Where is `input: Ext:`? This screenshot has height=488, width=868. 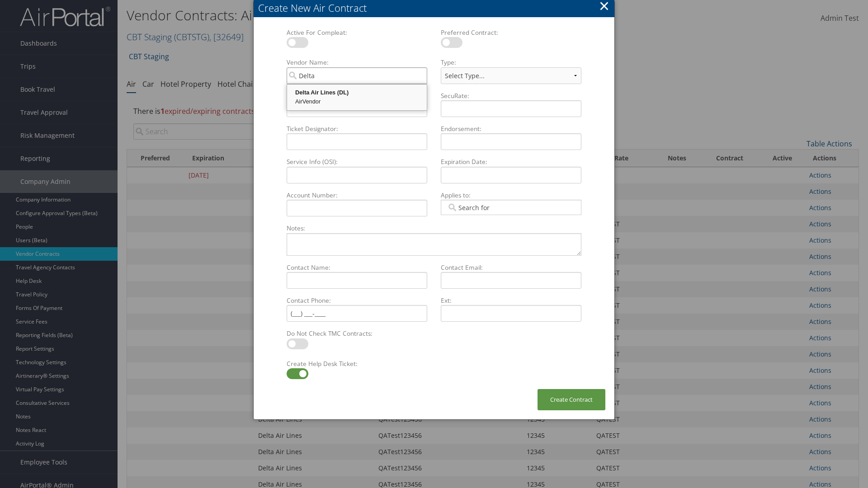
input: Ext: is located at coordinates (511, 314).